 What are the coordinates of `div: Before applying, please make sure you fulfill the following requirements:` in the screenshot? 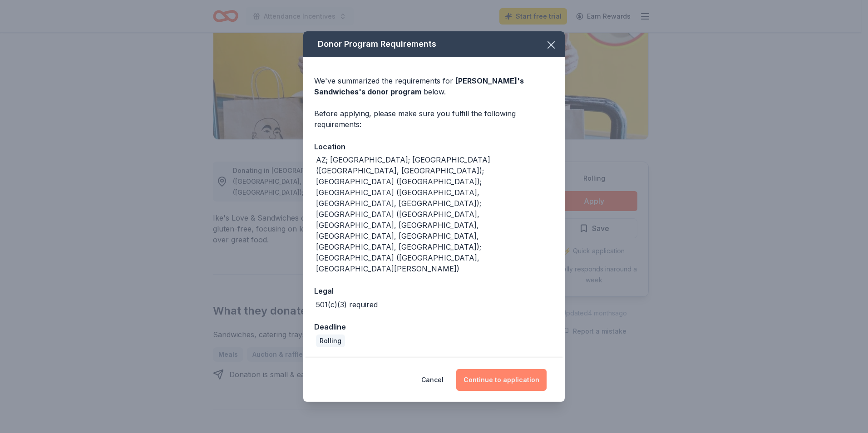 It's located at (434, 119).